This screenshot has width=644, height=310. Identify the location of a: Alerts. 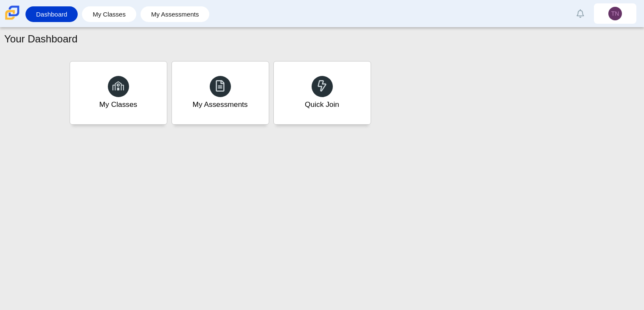
(580, 13).